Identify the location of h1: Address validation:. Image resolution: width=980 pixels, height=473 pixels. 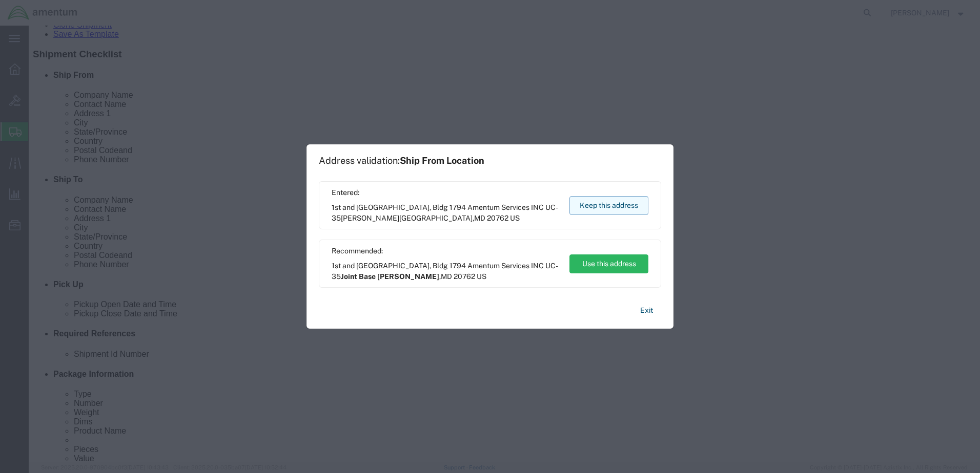
(401, 161).